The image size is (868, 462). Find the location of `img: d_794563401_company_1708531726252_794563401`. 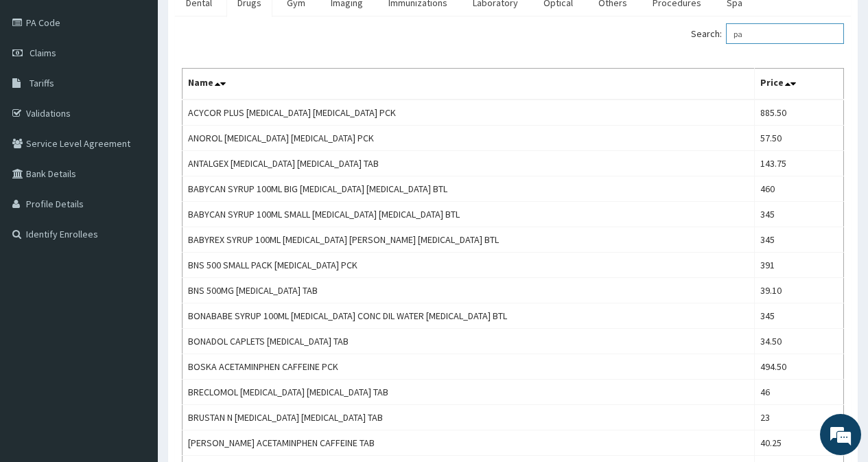

img: d_794563401_company_1708531726252_794563401 is located at coordinates (40, 86).